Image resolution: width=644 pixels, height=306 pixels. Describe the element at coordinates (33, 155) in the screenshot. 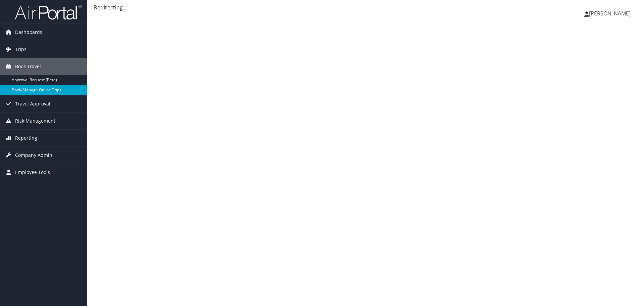

I see `span: Company Admin` at that location.